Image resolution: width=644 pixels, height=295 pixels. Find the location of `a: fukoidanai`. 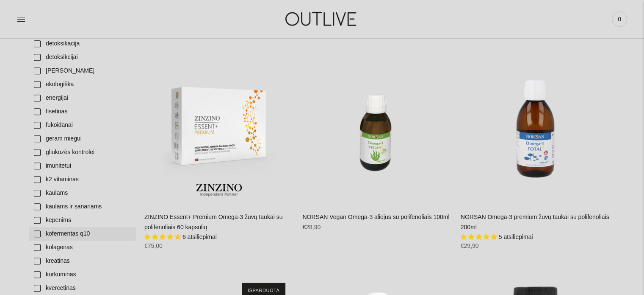

a: fukoidanai is located at coordinates (82, 125).